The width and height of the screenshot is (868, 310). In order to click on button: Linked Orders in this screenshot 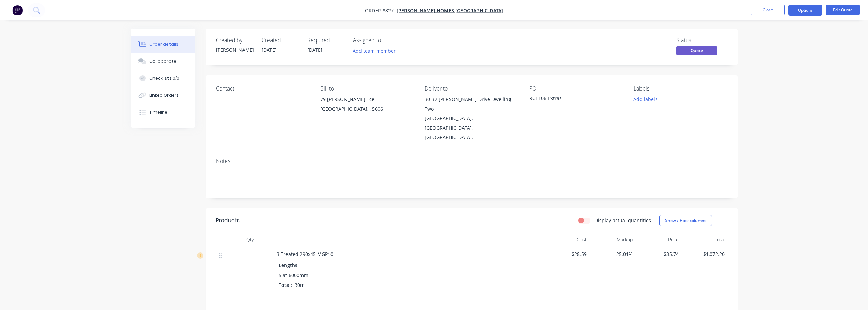, I will do `click(163, 95)`.